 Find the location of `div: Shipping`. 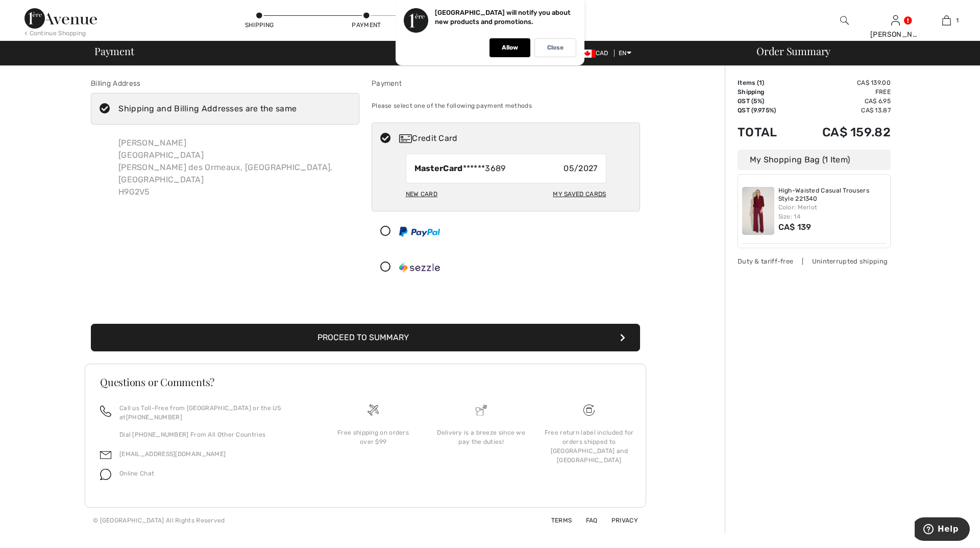

div: Shipping is located at coordinates (259, 25).